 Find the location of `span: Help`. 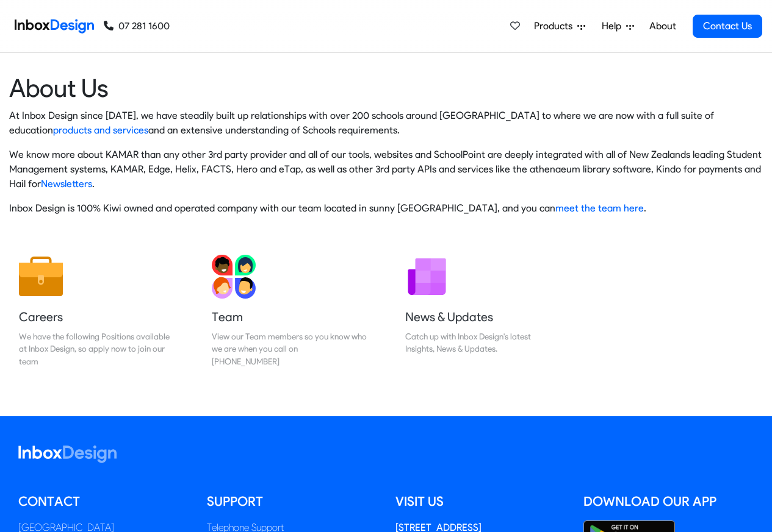

span: Help is located at coordinates (614, 26).